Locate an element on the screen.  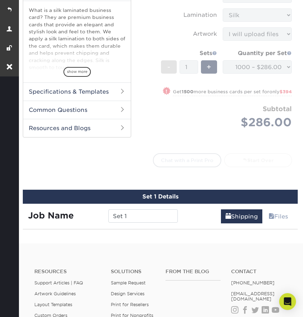
div: Set 1 Details is located at coordinates (160, 197).